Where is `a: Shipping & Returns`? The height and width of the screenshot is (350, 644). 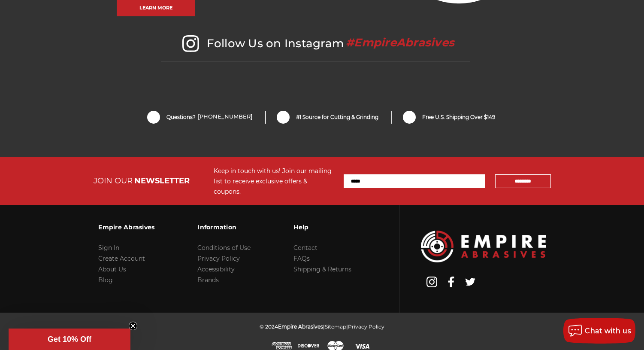
a: Shipping & Returns is located at coordinates (322, 269).